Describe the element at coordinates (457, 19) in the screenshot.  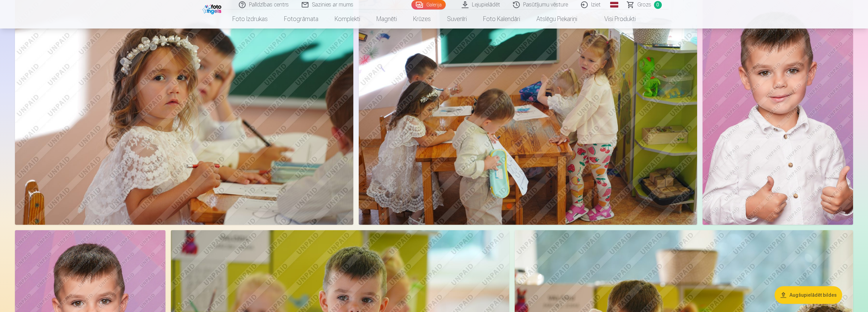
I see `a: Suvenīri` at that location.